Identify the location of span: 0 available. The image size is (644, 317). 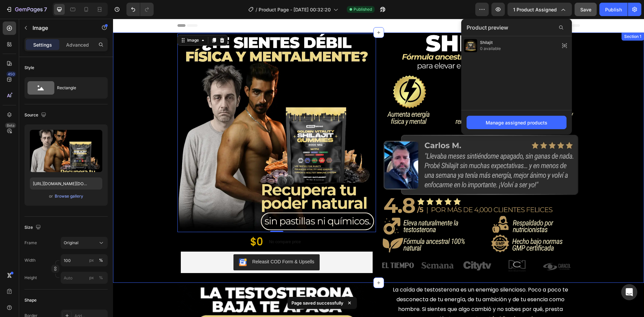
(490, 48).